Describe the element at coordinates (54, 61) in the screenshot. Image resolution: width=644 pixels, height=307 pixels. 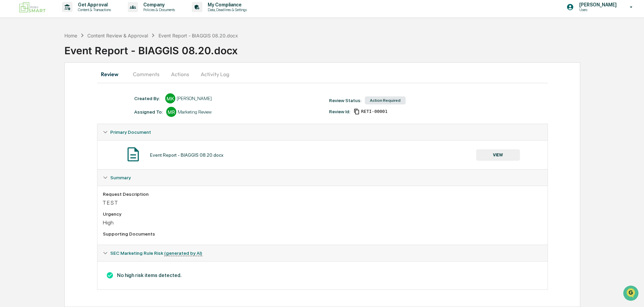
I see `div: We're available if you need us!` at that location.